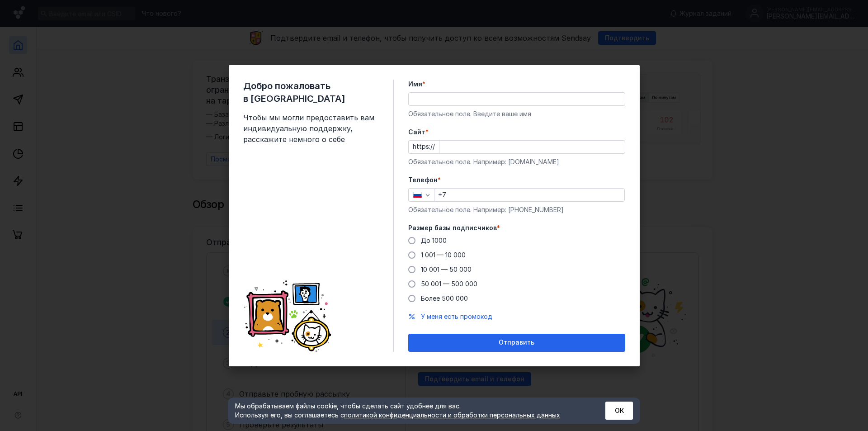 This screenshot has height=431, width=868. Describe the element at coordinates (516, 342) in the screenshot. I see `span: Отправить` at that location.